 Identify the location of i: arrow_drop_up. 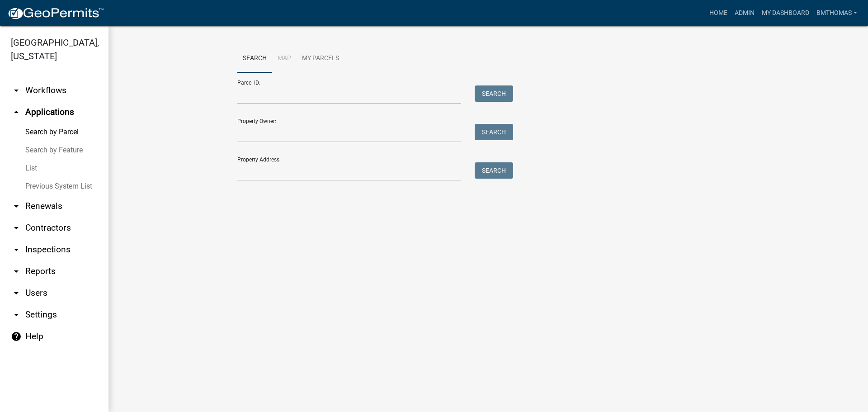
(17, 112).